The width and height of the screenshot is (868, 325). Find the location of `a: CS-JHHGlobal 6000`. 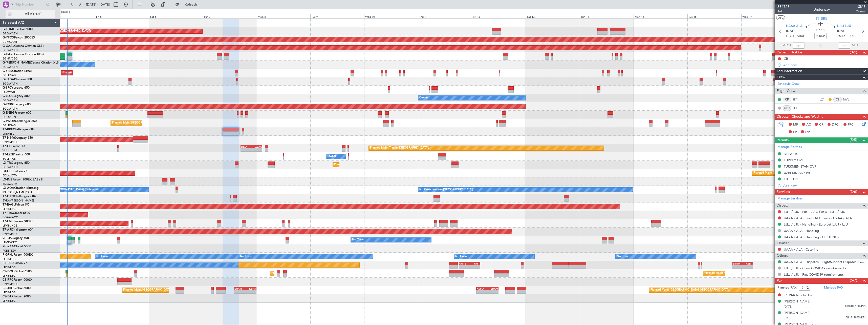

a: CS-JHHGlobal 6000 is located at coordinates (16, 288).